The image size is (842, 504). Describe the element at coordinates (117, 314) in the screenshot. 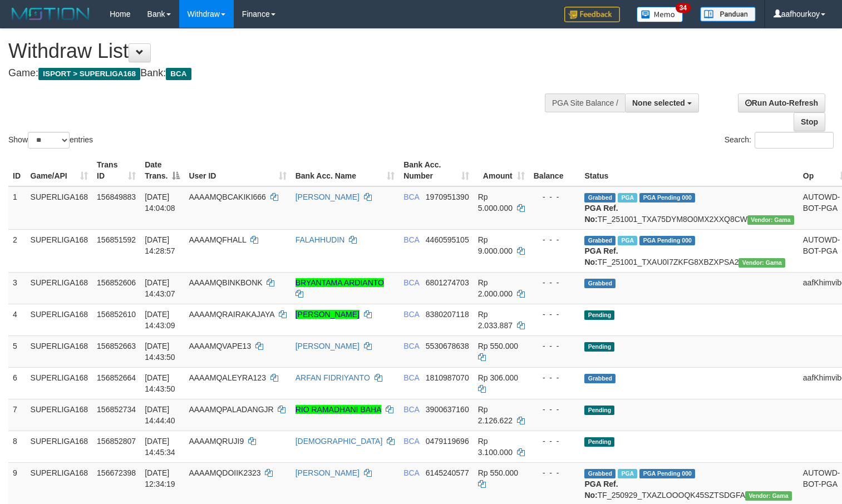

I see `span: 156852610` at that location.